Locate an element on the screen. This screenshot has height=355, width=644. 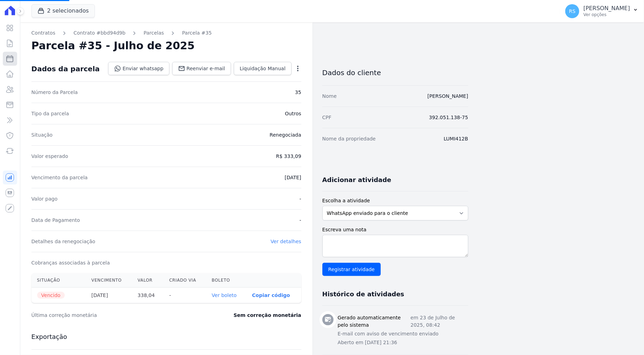
a: Enviar whatsapp is located at coordinates (139, 68).